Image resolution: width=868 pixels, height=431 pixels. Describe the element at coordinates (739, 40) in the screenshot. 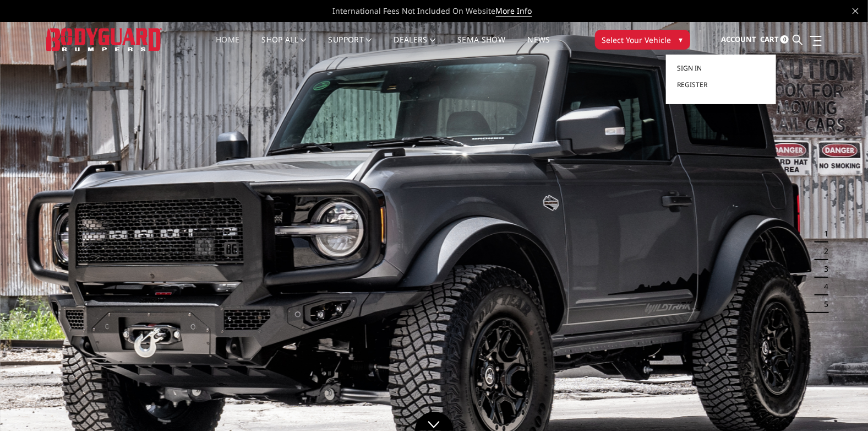

I see `a: Account` at that location.